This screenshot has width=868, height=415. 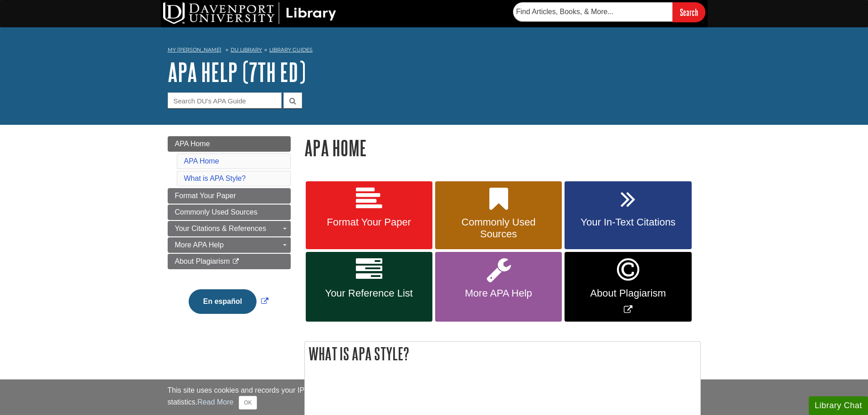 I want to click on span: Your In-Text Citations, so click(x=627, y=222).